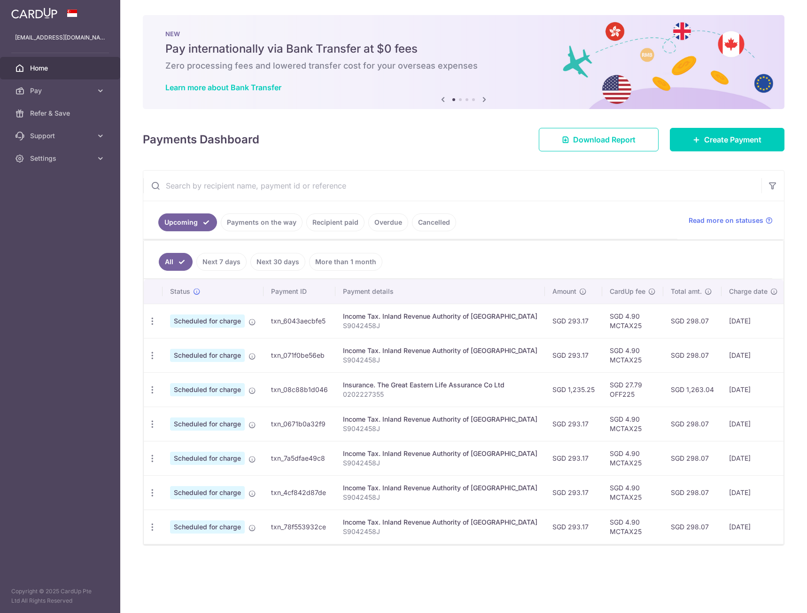  What do you see at coordinates (346, 262) in the screenshot?
I see `a: More than 1 month` at bounding box center [346, 262].